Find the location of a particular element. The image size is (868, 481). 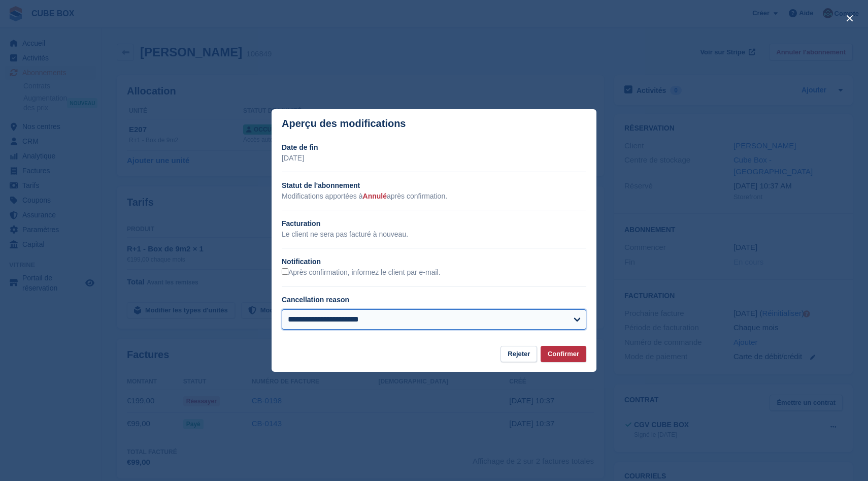

h2: Statut de l'abonnement is located at coordinates (434, 185).